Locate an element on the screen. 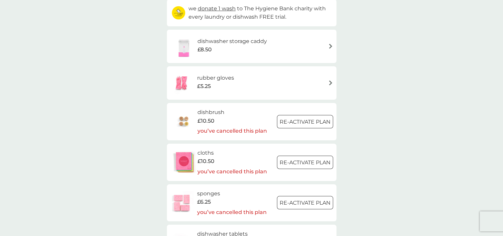 The height and width of the screenshot is (236, 503). p: we to The Hygiene Bank charity with every laundry or dishwash FREE trial. is located at coordinates (260, 13).